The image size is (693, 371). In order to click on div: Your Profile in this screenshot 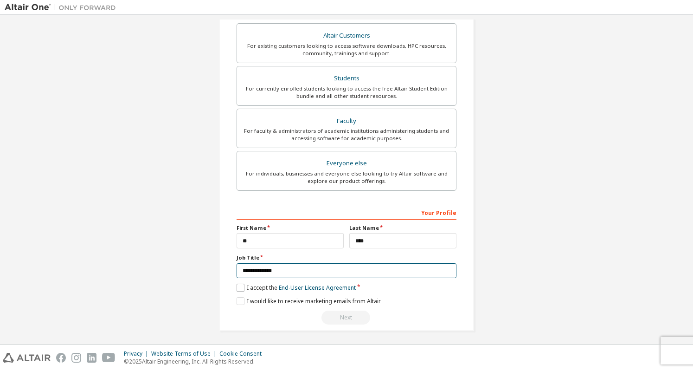, I will do `click(347, 212)`.